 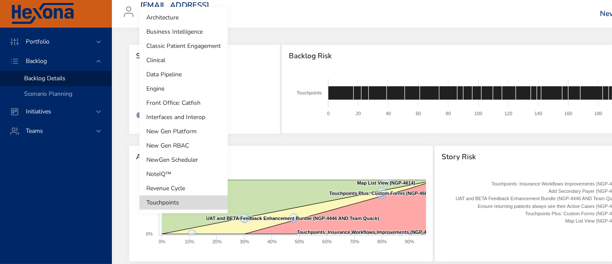 What do you see at coordinates (183, 60) in the screenshot?
I see `li: Clinical` at bounding box center [183, 60].